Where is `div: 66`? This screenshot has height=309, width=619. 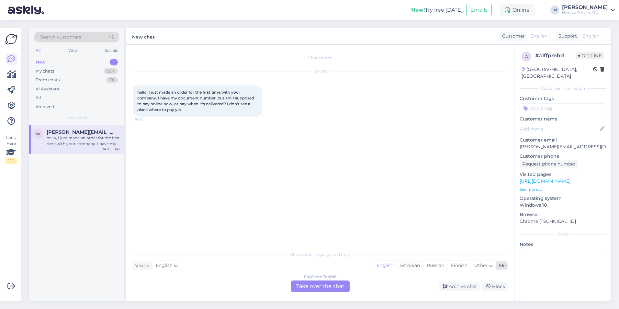
div: 66 is located at coordinates (112, 80).